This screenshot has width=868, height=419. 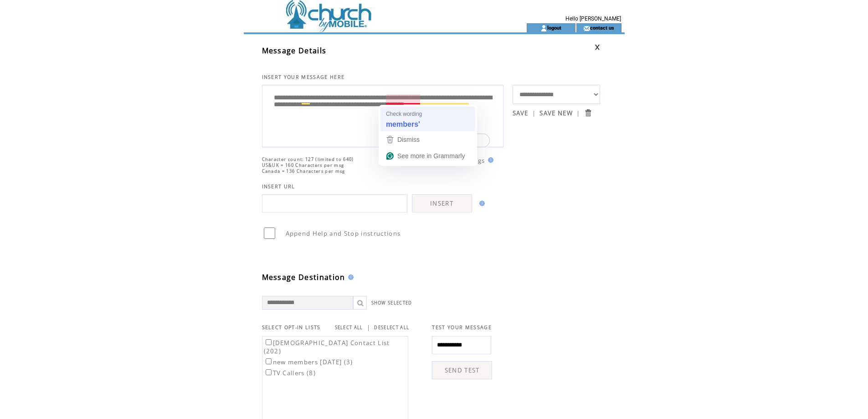 I want to click on span: Message Destination, so click(x=303, y=277).